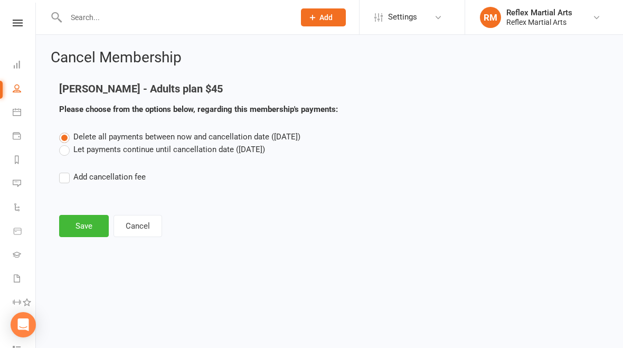 The width and height of the screenshot is (623, 348). I want to click on a: Product Sales, so click(24, 232).